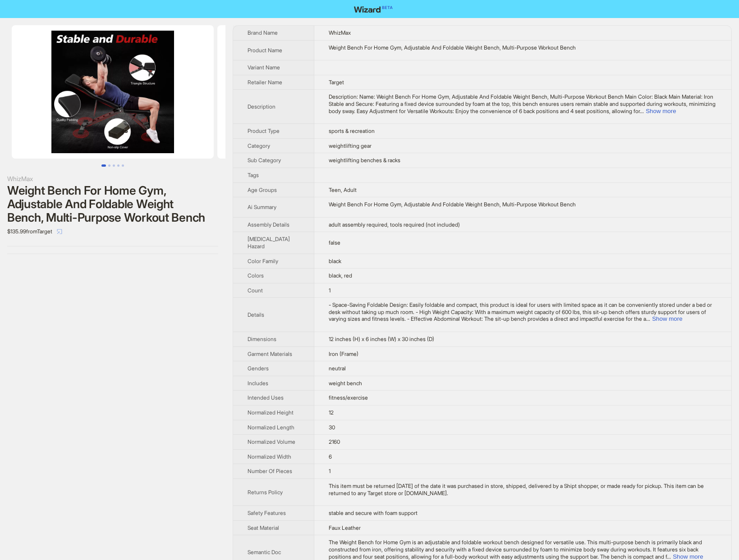 Image resolution: width=739 pixels, height=560 pixels. What do you see at coordinates (253, 175) in the screenshot?
I see `span: Tags` at bounding box center [253, 175].